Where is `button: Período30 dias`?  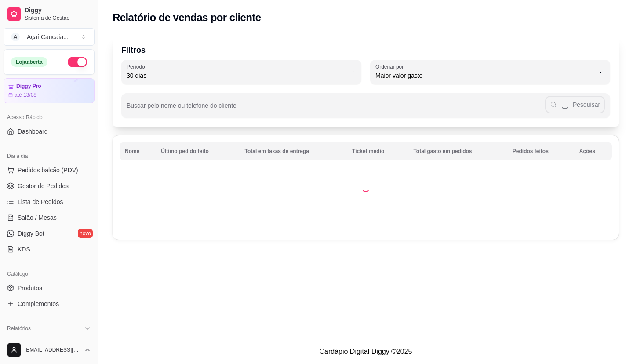 button: Período30 dias is located at coordinates (241, 72).